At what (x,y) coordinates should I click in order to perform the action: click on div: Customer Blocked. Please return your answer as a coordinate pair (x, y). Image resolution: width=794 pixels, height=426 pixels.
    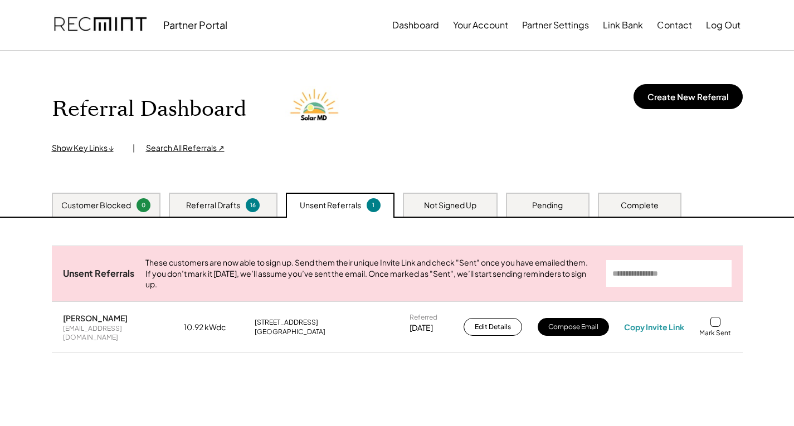
    Looking at the image, I should click on (96, 206).